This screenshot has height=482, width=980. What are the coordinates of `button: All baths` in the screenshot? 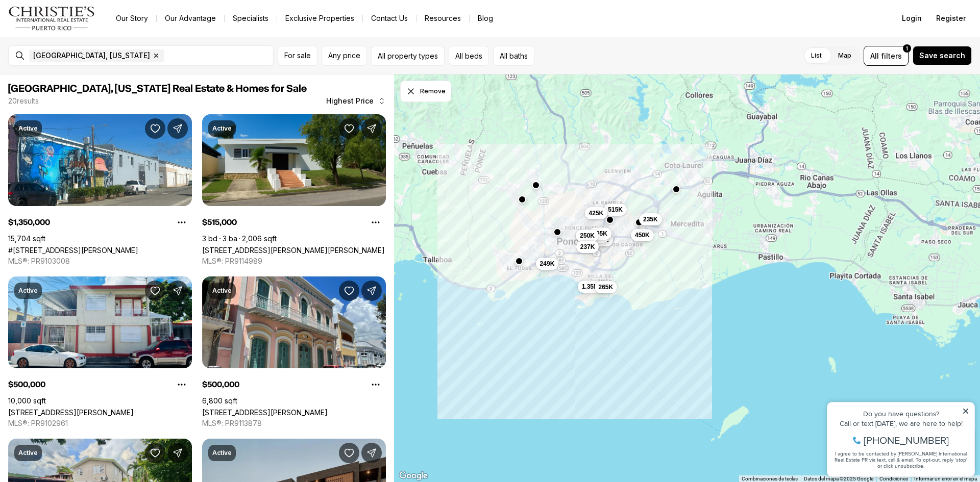 It's located at (513, 56).